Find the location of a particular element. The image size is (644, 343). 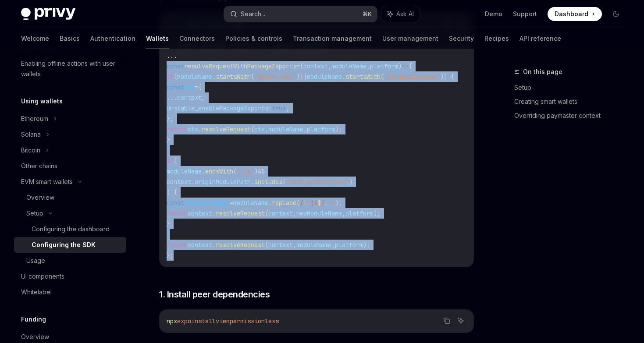

a: Creating smart wallets is located at coordinates (572, 102).